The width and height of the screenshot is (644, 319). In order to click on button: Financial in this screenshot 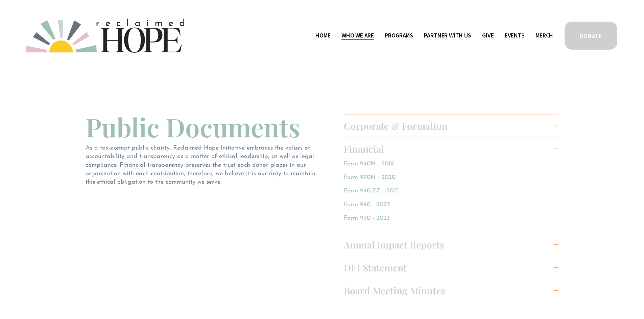, I will do `click(451, 149)`.